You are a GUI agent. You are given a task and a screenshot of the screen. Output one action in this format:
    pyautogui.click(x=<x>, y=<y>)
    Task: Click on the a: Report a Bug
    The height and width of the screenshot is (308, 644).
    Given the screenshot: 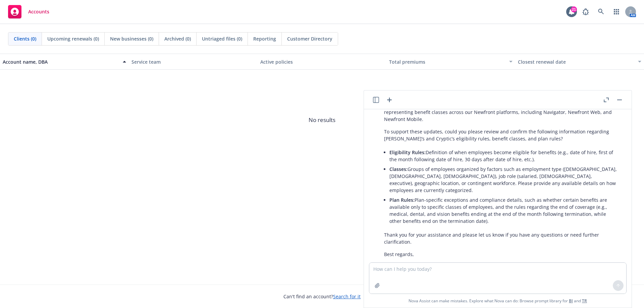 What is the action you would take?
    pyautogui.click(x=586, y=12)
    